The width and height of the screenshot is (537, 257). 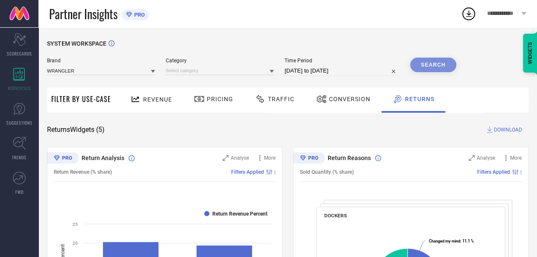 I want to click on span: SCORECARDS, so click(x=19, y=53).